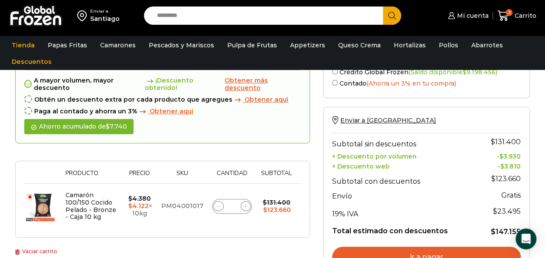 Image resolution: width=545 pixels, height=258 pixels. Describe the element at coordinates (181, 45) in the screenshot. I see `a: Pescados y Mariscos` at that location.